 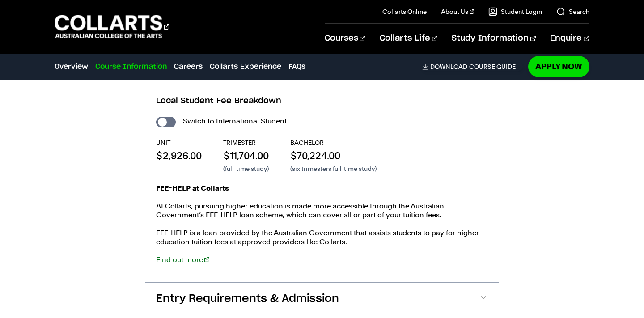 What do you see at coordinates (246, 143) in the screenshot?
I see `p: TRIMESTER` at bounding box center [246, 143].